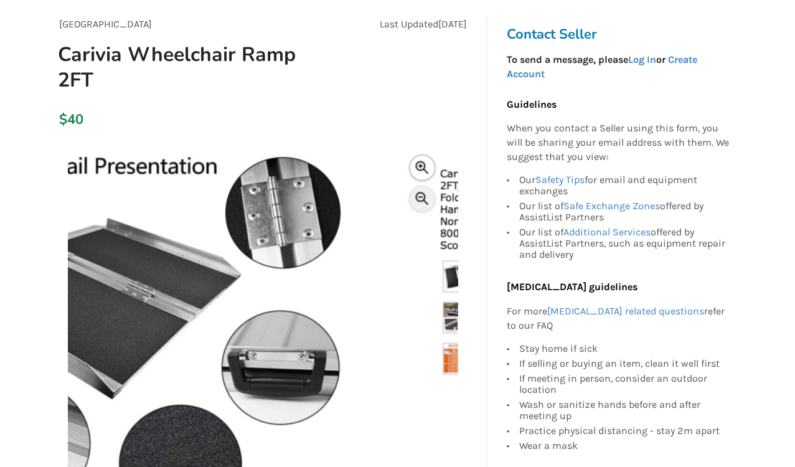  Describe the element at coordinates (624, 212) in the screenshot. I see `div: Our list of offered by AssistList Partners` at that location.